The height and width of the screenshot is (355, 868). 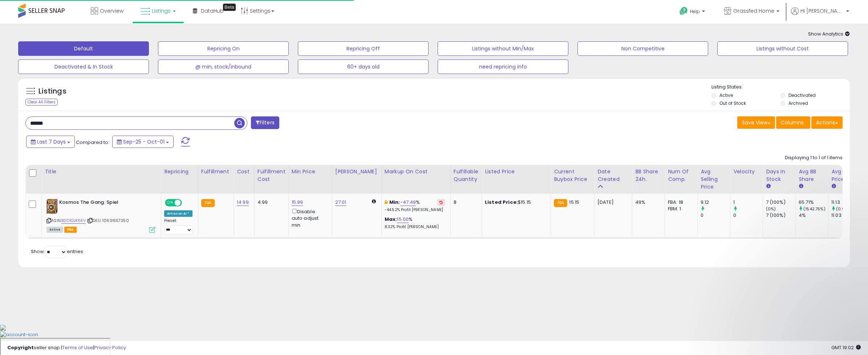 What do you see at coordinates (802, 95) in the screenshot?
I see `label: Deactivated` at bounding box center [802, 95].